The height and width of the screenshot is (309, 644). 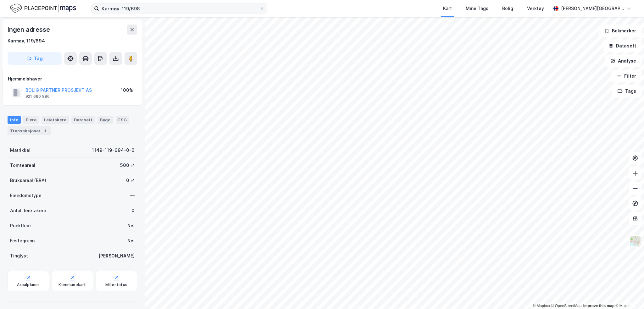 What do you see at coordinates (14, 120) in the screenshot?
I see `div: Info` at bounding box center [14, 120].